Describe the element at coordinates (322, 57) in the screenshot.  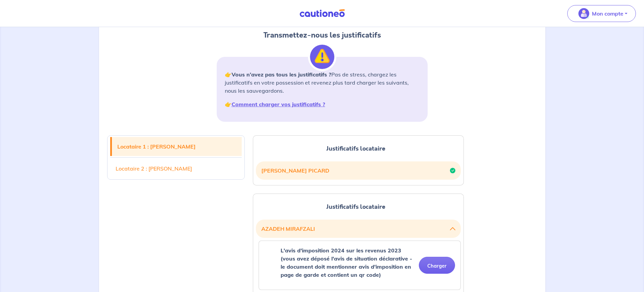
I see `img: illu_alert.svg` at that location.